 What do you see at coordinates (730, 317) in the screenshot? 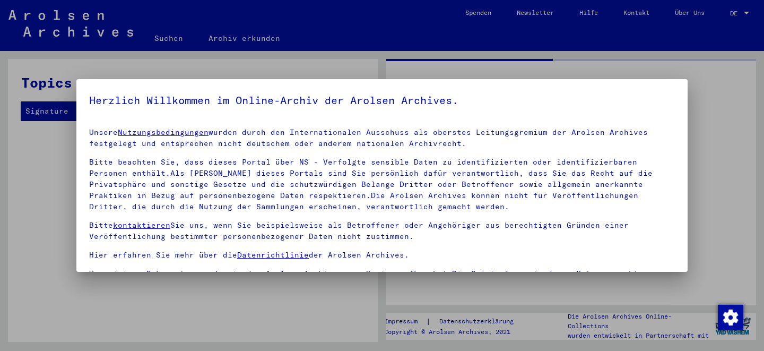
I see `div: Zustimmung ändern` at bounding box center [730, 317].